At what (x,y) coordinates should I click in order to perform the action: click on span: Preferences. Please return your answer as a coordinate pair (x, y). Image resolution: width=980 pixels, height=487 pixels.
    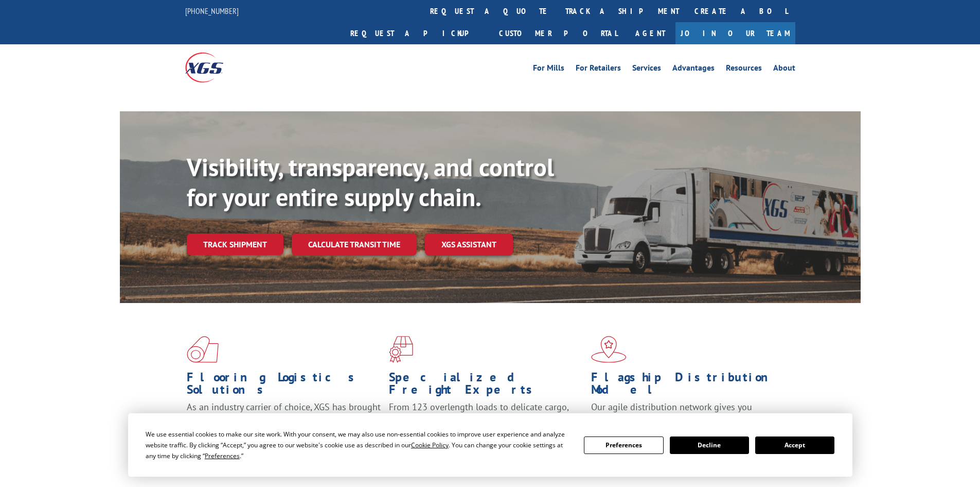
    Looking at the image, I should click on (222, 455).